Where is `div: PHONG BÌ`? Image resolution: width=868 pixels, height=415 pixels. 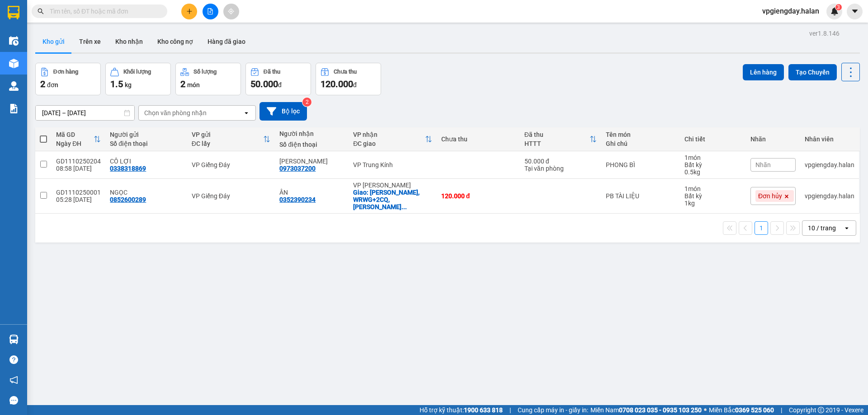 div: PHONG BÌ is located at coordinates (640, 165).